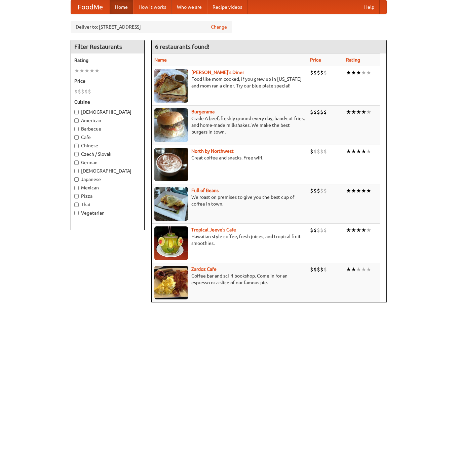 Image resolution: width=457 pixels, height=476 pixels. I want to click on a: Who we are, so click(189, 7).